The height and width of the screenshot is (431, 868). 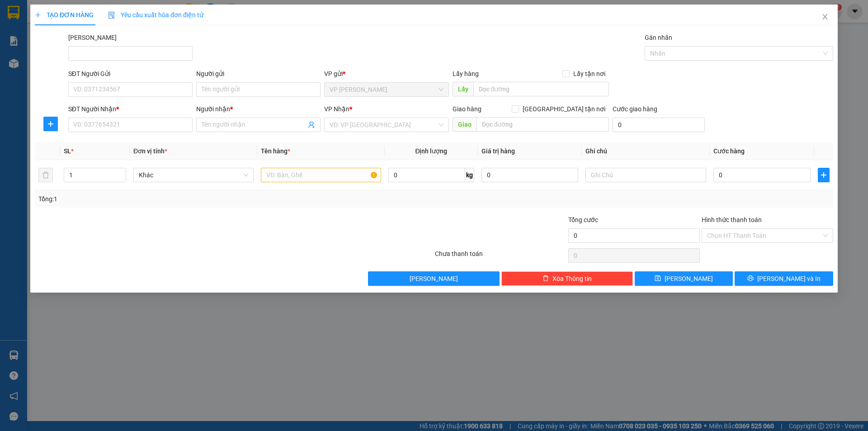 I want to click on label: Mã ĐH, so click(x=92, y=37).